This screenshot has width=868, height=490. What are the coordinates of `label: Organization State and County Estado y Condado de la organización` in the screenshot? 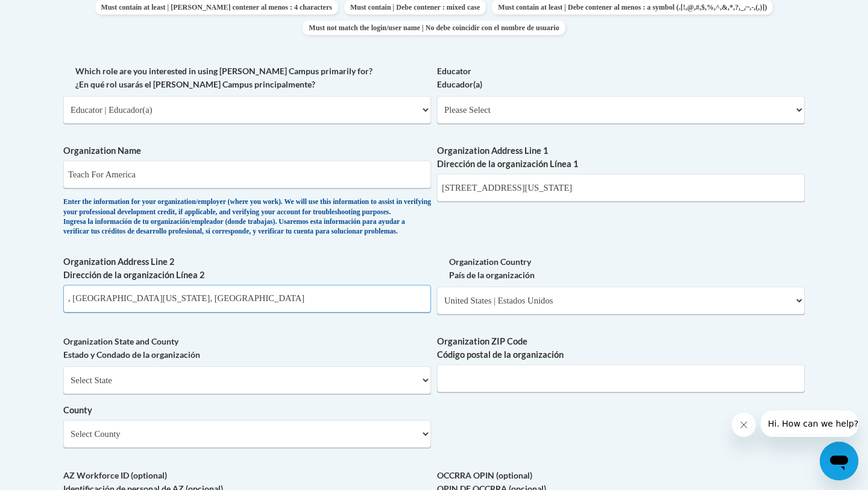 It's located at (247, 348).